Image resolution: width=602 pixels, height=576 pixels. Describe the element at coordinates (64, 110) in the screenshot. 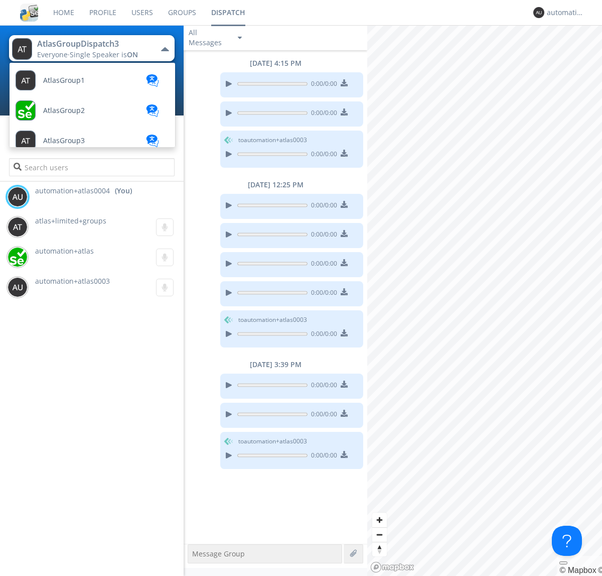

I see `span: AtlasGroup2` at that location.